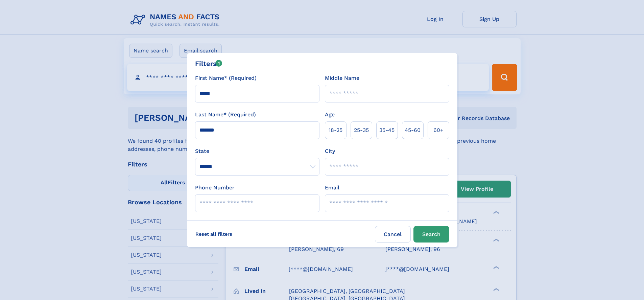 This screenshot has height=300, width=644. I want to click on span: 35‑45, so click(387, 130).